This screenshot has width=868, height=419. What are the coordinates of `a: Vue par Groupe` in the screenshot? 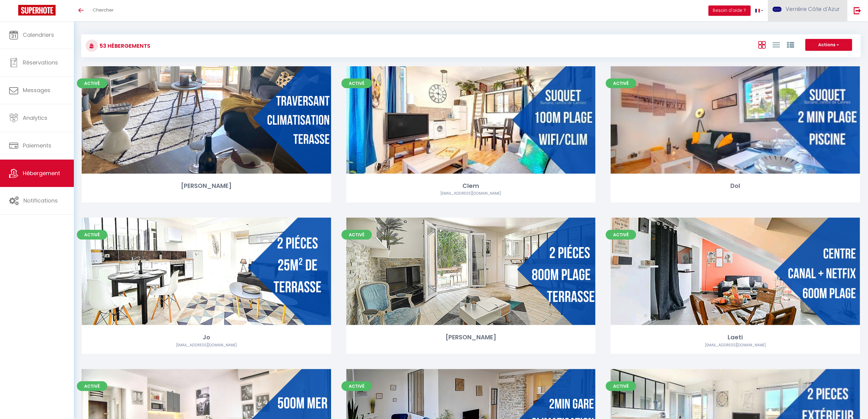 It's located at (791, 44).